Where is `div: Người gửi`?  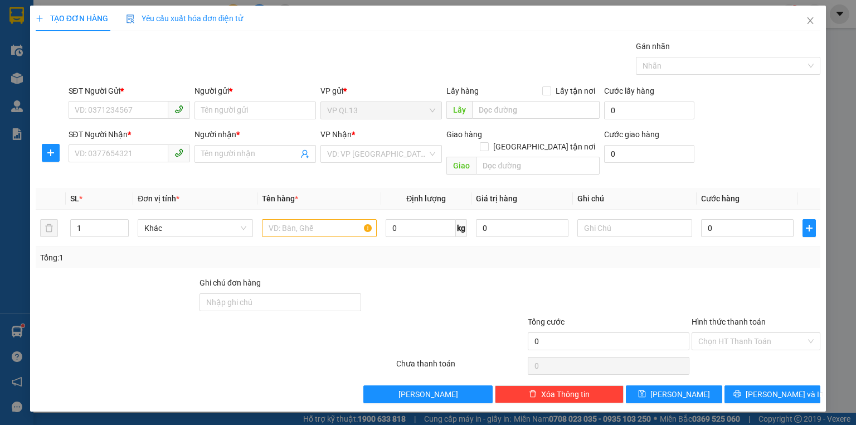 div: Người gửi is located at coordinates (255, 91).